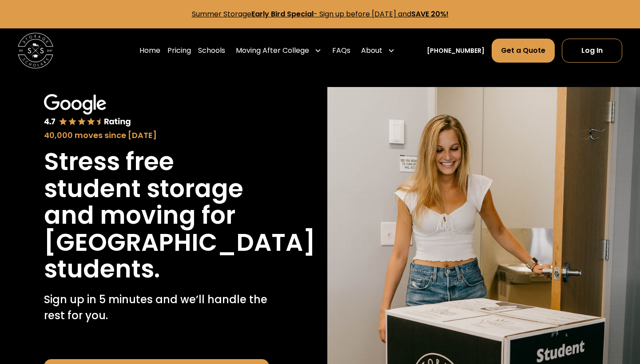 The height and width of the screenshot is (364, 640). What do you see at coordinates (523, 50) in the screenshot?
I see `a: Get a Quote` at bounding box center [523, 50].